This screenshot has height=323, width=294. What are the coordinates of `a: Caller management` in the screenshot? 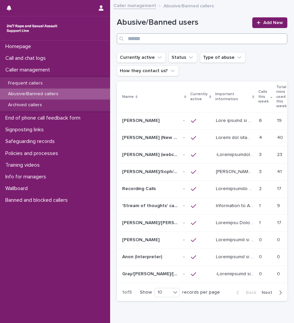 It's located at (135, 5).